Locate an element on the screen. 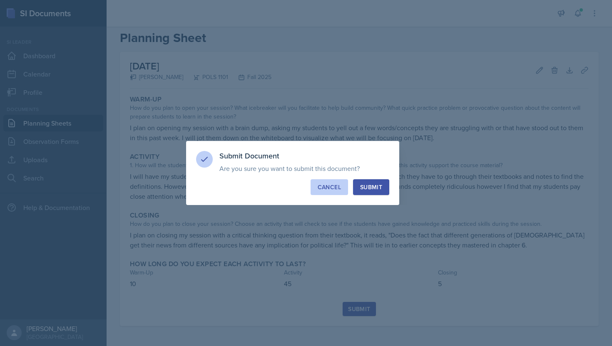  p: Are you sure you want to submit this document? is located at coordinates (304, 169).